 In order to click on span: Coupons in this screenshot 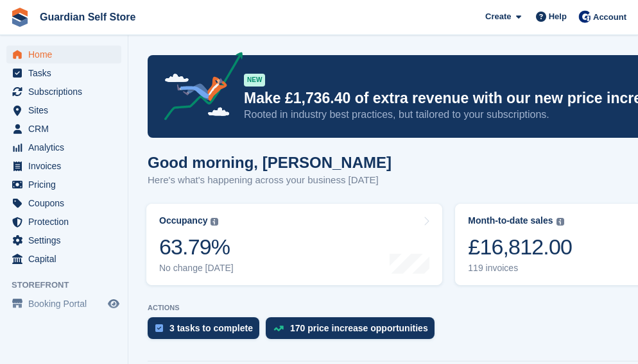, I will do `click(67, 203)`.